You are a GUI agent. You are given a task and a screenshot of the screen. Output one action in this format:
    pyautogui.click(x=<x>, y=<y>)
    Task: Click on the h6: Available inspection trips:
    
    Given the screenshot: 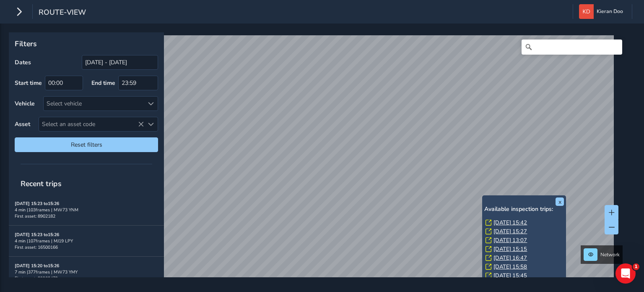 What is the action you would take?
    pyautogui.click(x=524, y=209)
    